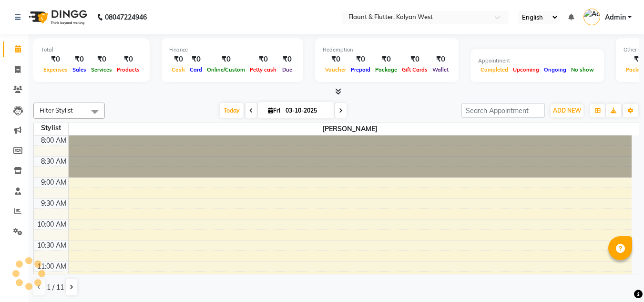  Describe the element at coordinates (226, 70) in the screenshot. I see `span: Online/Custom` at that location.